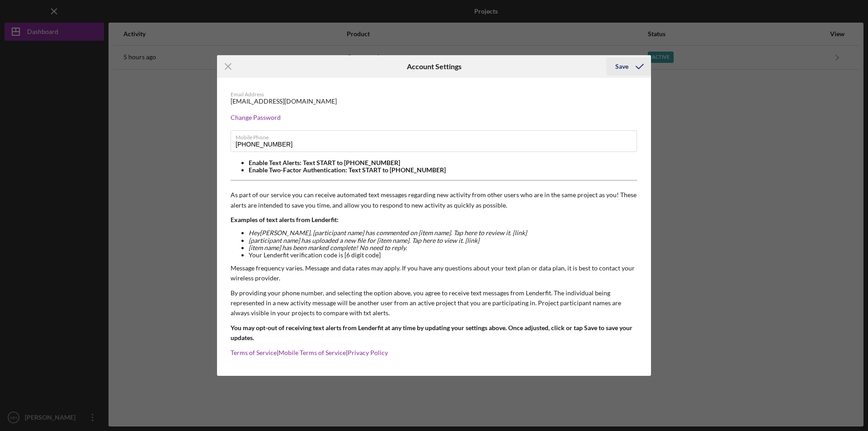  I want to click on p: You may opt-out of receiving text alerts from Lenderfit at any time by updating your settings abo..., so click(434, 333).